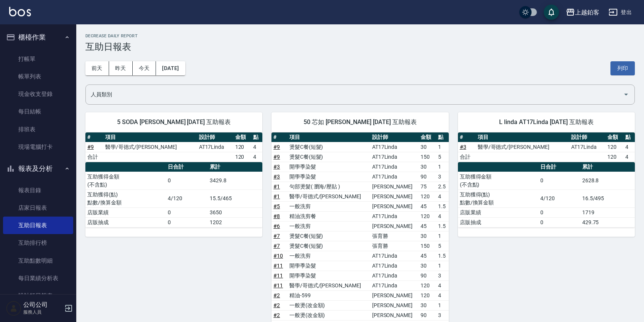  Describe the element at coordinates (360, 36) in the screenshot. I see `h2: Decrease Daily Report` at that location.